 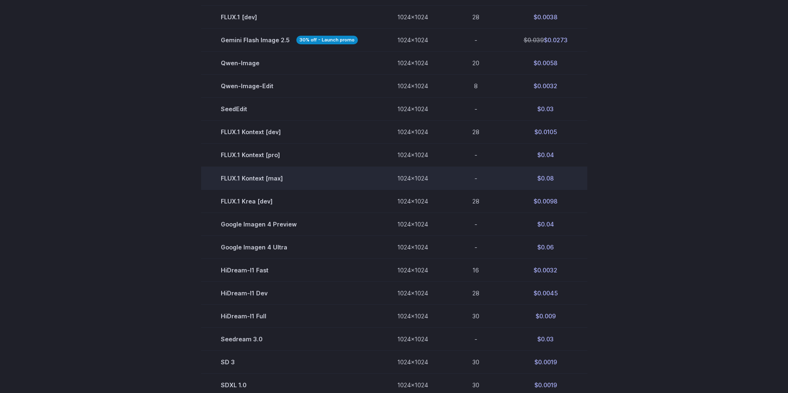 What do you see at coordinates (289, 293) in the screenshot?
I see `td: HiDream-I1 Dev` at bounding box center [289, 293].